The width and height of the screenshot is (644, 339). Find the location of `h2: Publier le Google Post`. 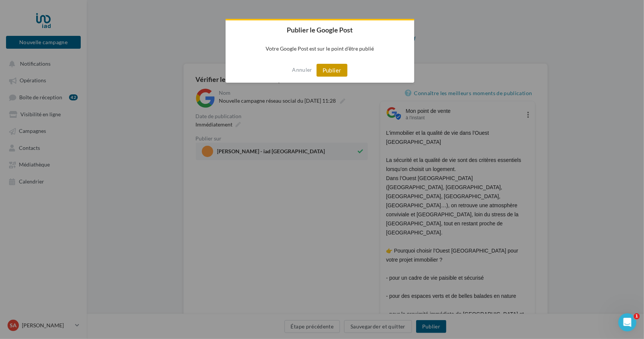

h2: Publier le Google Post is located at coordinates (320, 30).